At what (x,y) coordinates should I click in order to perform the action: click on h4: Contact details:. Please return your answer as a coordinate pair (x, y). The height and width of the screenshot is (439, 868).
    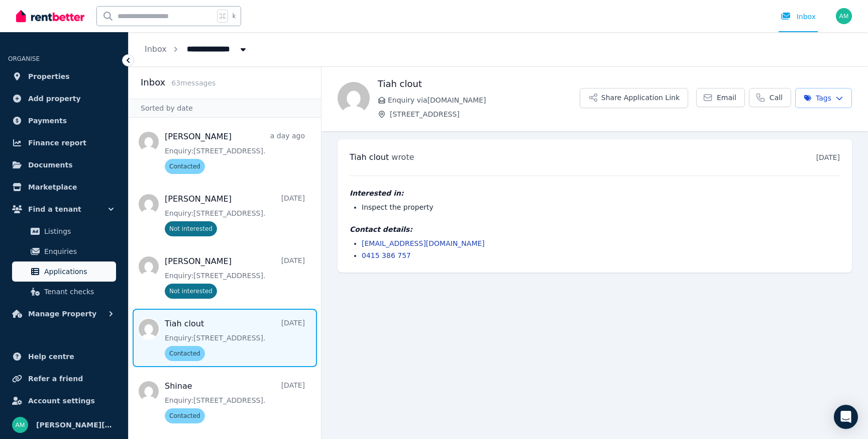
    Looking at the image, I should click on (595, 229).